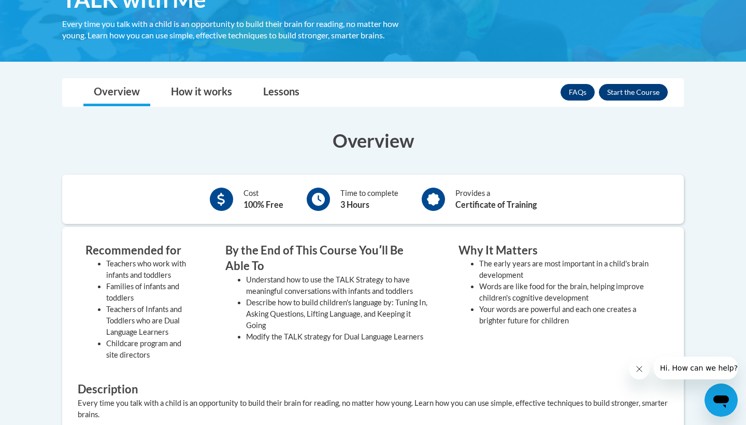 Image resolution: width=746 pixels, height=425 pixels. I want to click on a: FAQs, so click(578, 92).